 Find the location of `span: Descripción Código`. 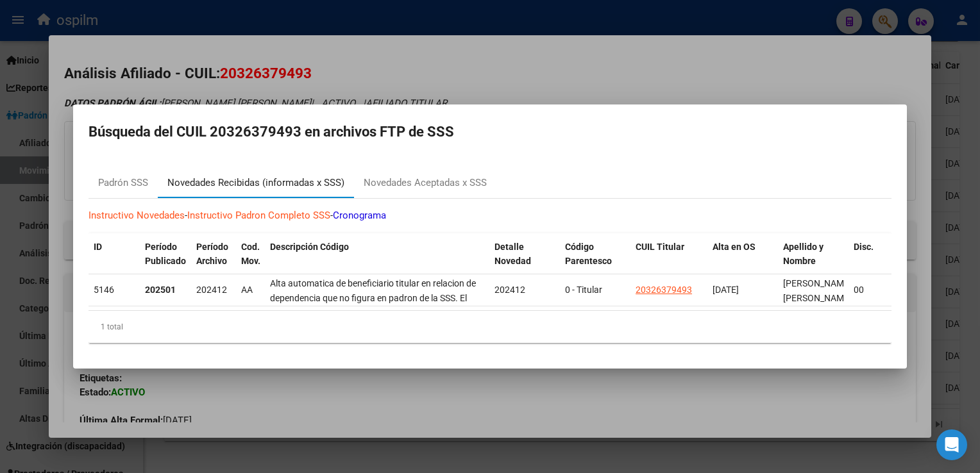

span: Descripción Código is located at coordinates (309, 247).